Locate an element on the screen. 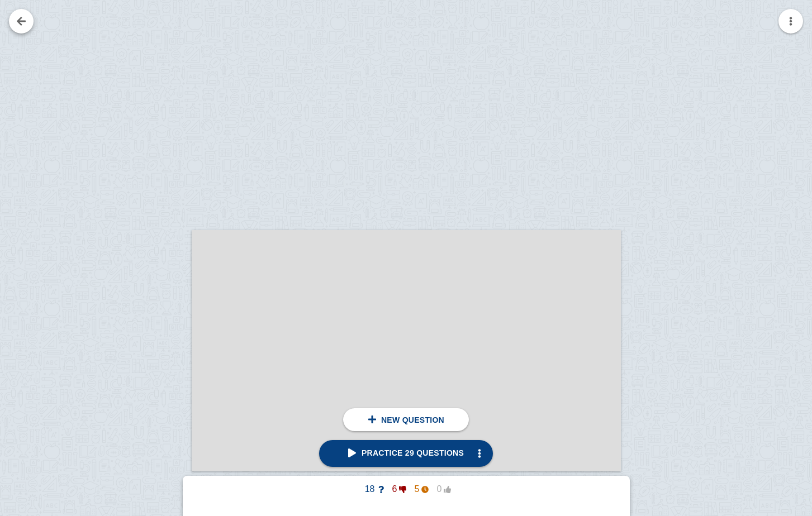 Image resolution: width=812 pixels, height=516 pixels. span: 6 is located at coordinates (396, 489).